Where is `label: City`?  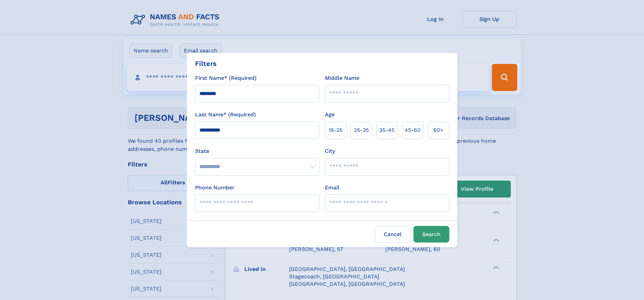
label: City is located at coordinates (330, 151).